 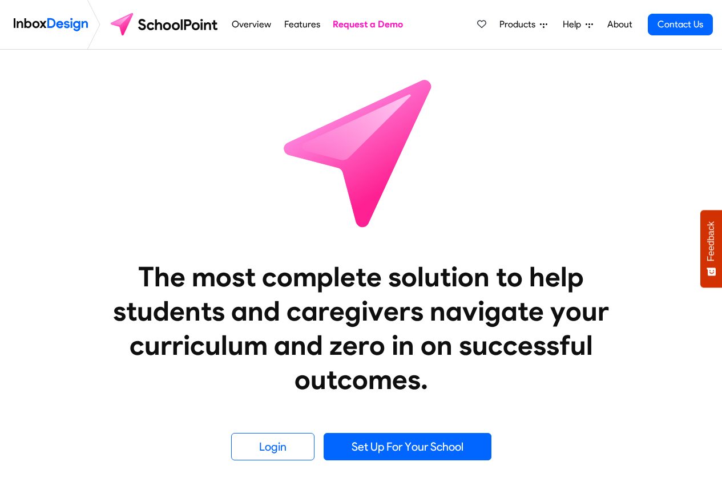 What do you see at coordinates (574, 25) in the screenshot?
I see `span: Help` at bounding box center [574, 25].